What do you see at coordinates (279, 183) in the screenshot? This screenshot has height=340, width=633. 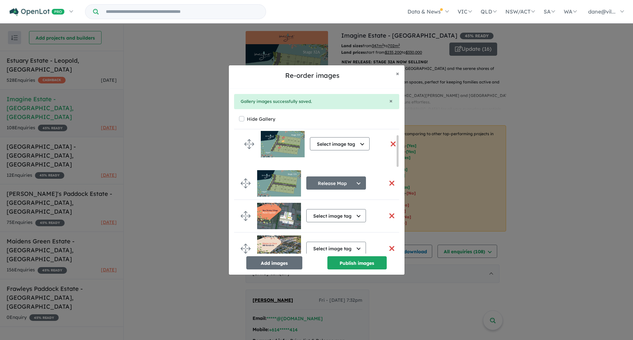 I see `img: Imagine%20Estate%20-%20Strathfieldsaye___1751521439.png` at bounding box center [279, 183].